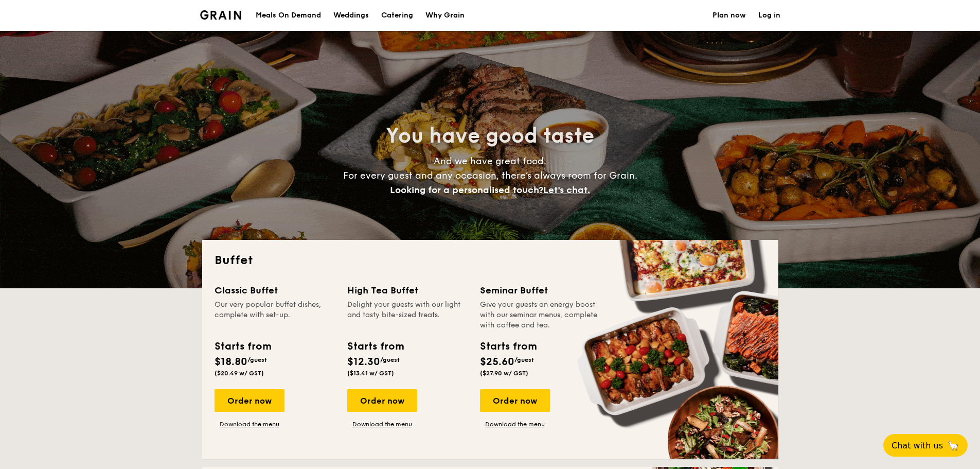  I want to click on span: Chat with us, so click(917, 445).